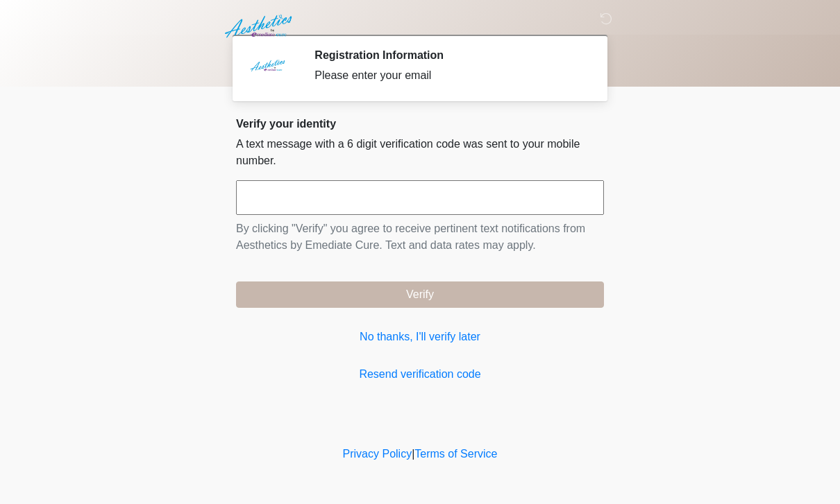 The image size is (840, 504). I want to click on img: Aesthetics by Emediate Cure Logo, so click(260, 26).